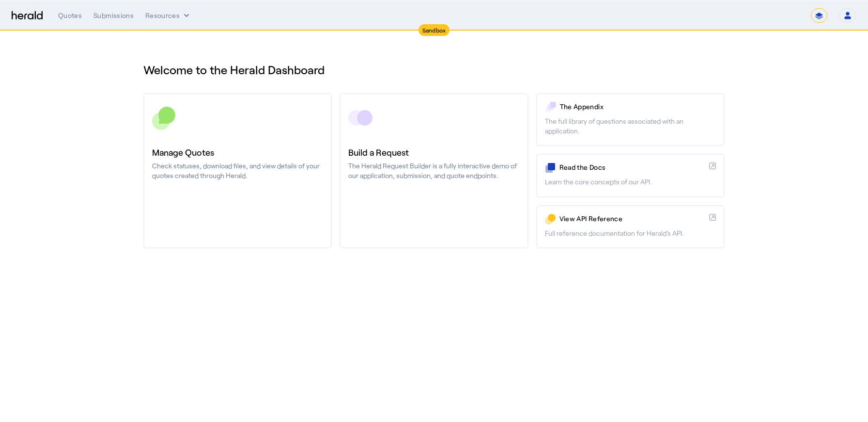 This screenshot has width=868, height=422. What do you see at coordinates (632, 167) in the screenshot?
I see `p: Read the Docs` at bounding box center [632, 167].